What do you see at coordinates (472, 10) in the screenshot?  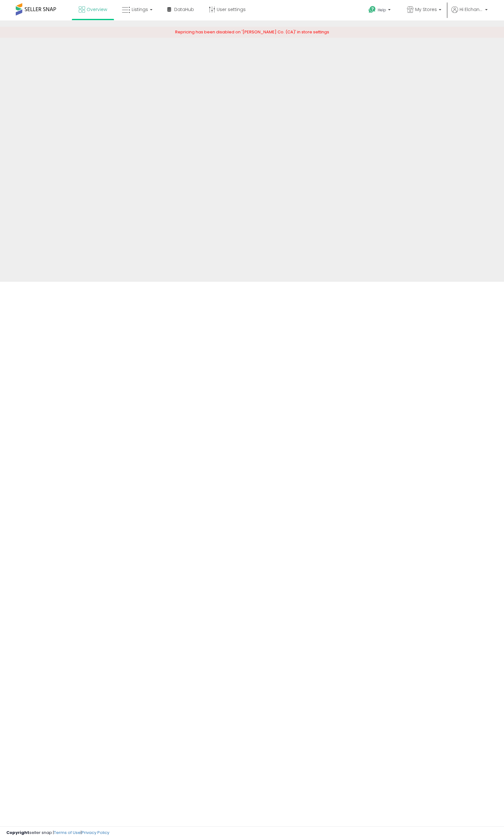 I see `span: Hi Elchanan` at bounding box center [472, 10].